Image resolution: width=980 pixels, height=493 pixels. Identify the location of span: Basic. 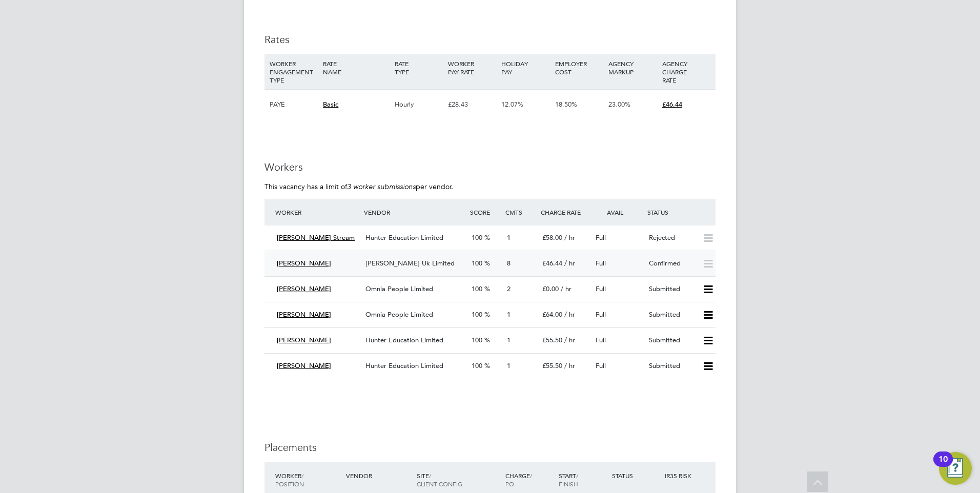
(330, 104).